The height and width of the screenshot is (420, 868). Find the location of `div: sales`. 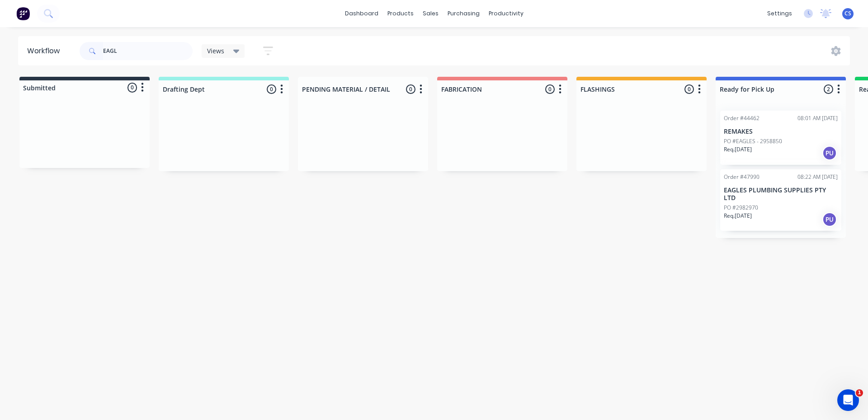

div: sales is located at coordinates (431, 14).